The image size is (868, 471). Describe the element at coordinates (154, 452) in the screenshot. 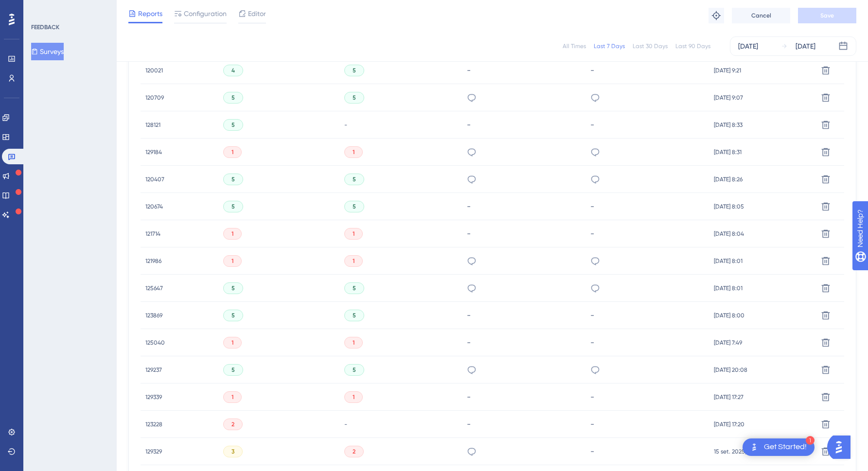

I see `span: 129329` at that location.